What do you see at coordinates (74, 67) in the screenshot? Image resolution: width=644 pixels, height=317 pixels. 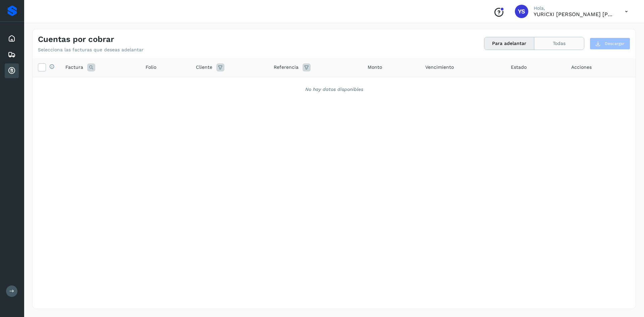 I see `span: Factura` at bounding box center [74, 67].